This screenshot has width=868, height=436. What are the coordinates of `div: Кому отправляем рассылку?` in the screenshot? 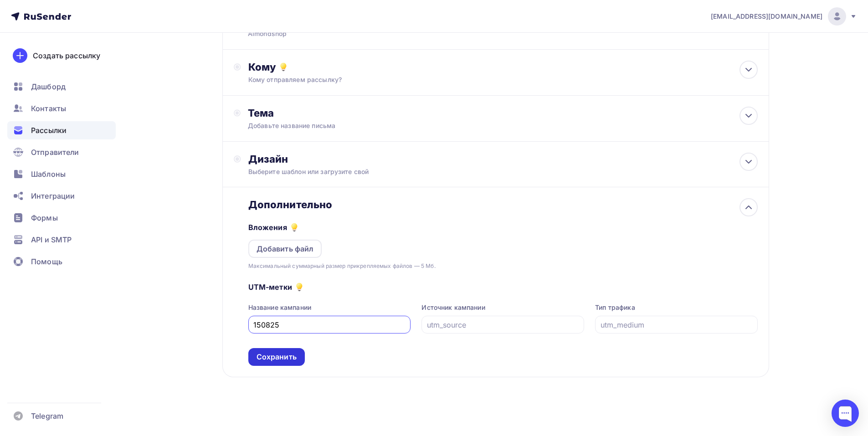 It's located at (478, 80).